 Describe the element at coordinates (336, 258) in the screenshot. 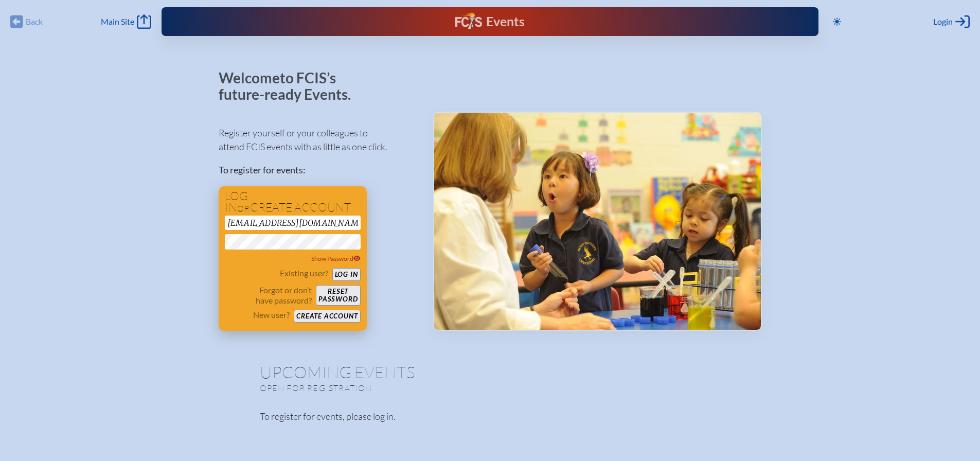

I see `span: Show Password` at that location.